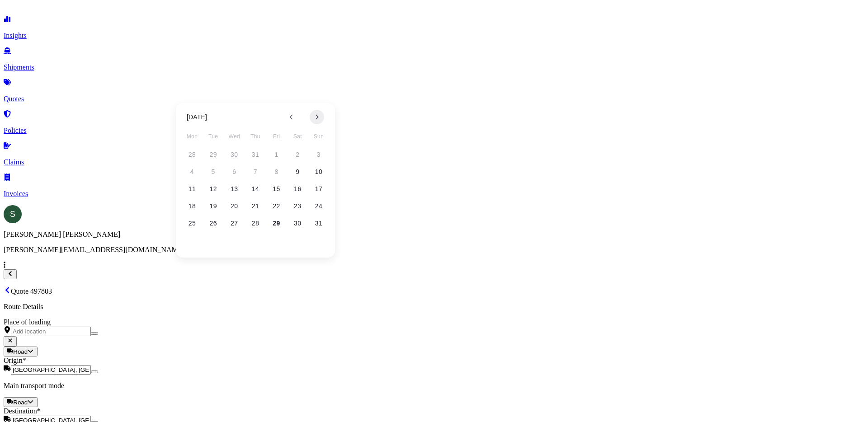  What do you see at coordinates (434, 386) in the screenshot?
I see `p: Main transport mode` at bounding box center [434, 386].